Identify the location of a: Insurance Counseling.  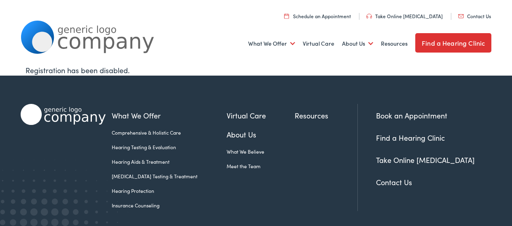
(169, 206).